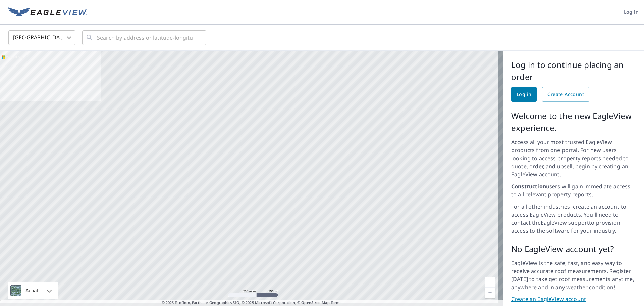 This screenshot has height=306, width=644. Describe the element at coordinates (315, 302) in the screenshot. I see `a: OpenStreetMap` at that location.